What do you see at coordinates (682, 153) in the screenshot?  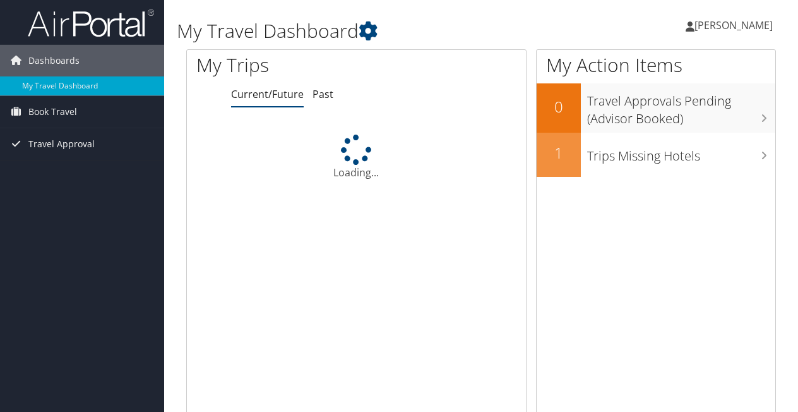 I see `h3: Trips Missing Hotels` at bounding box center [682, 153].